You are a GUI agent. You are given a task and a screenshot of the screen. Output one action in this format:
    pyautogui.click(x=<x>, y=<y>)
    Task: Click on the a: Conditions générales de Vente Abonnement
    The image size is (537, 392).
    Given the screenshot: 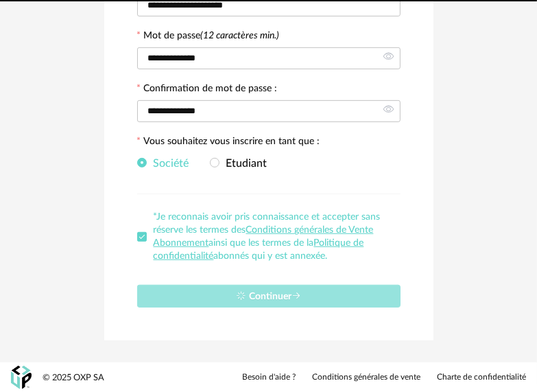 What is the action you would take?
    pyautogui.click(x=264, y=236)
    